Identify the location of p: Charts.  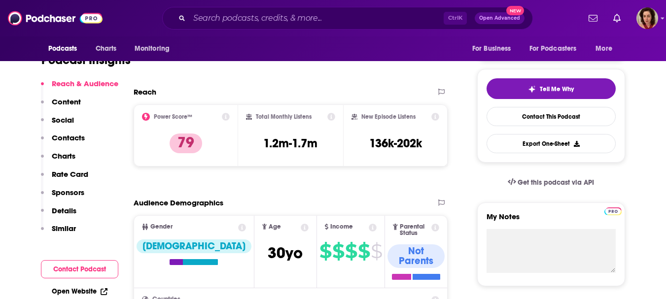
(64, 156).